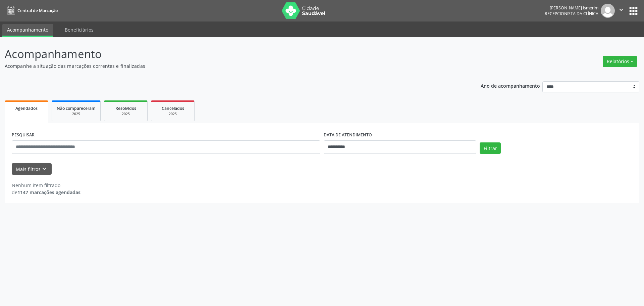  I want to click on a: Central de Marcação, so click(31, 11).